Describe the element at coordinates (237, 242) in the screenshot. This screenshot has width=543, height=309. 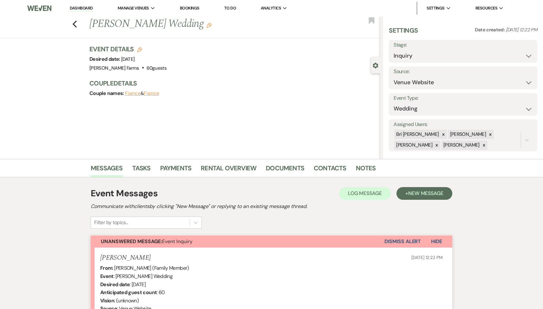
I see `button: Unanswered Message:Event Inquiry` at that location.